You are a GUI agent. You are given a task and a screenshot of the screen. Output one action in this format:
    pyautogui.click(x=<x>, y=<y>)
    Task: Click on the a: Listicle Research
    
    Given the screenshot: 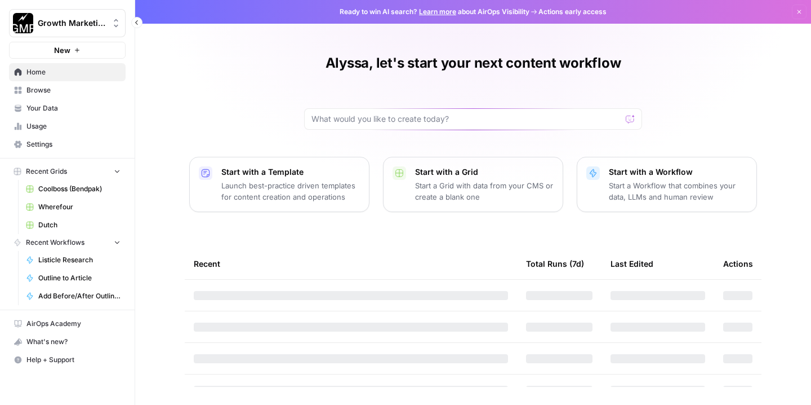 What is the action you would take?
    pyautogui.click(x=73, y=260)
    